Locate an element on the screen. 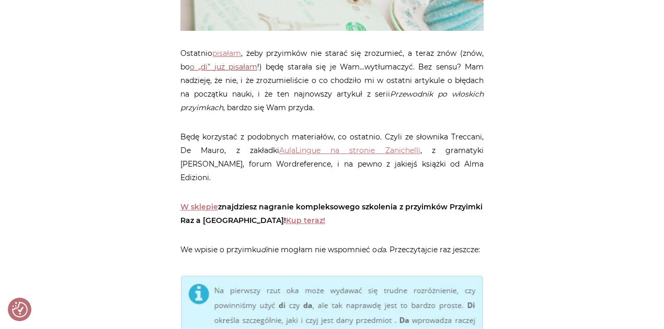  a: pisałam is located at coordinates (226, 53).